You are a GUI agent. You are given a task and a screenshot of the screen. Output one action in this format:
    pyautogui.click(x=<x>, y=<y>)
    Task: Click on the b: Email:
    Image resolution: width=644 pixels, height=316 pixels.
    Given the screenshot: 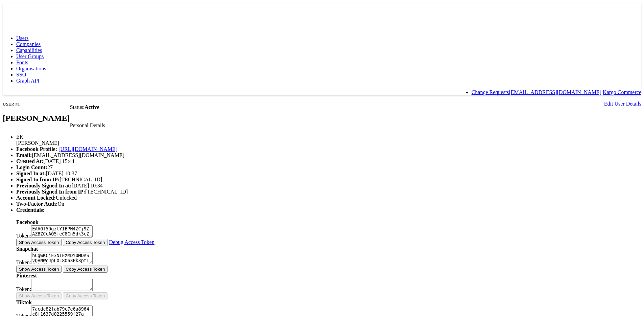 What is the action you would take?
    pyautogui.click(x=24, y=155)
    